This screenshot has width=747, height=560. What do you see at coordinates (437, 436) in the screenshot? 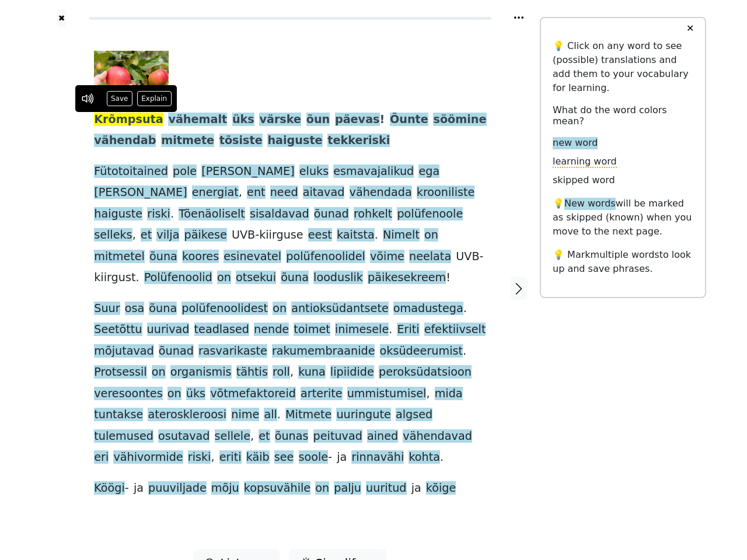
I see `span: vähendavad` at bounding box center [437, 436].